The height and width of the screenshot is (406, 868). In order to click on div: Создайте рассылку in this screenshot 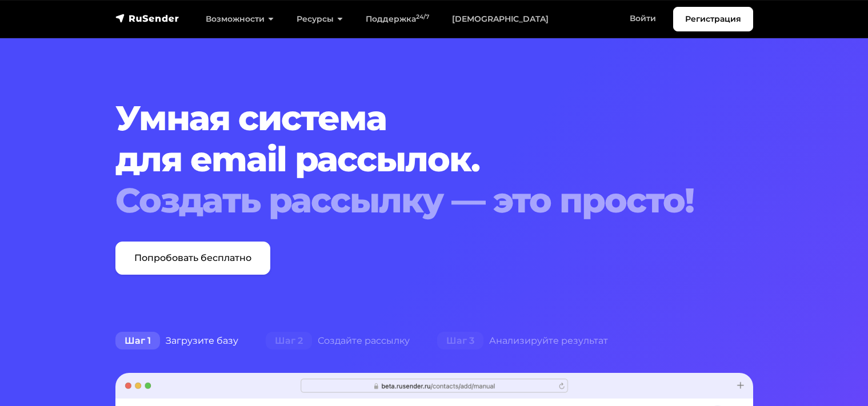, I will do `click(338, 341)`.